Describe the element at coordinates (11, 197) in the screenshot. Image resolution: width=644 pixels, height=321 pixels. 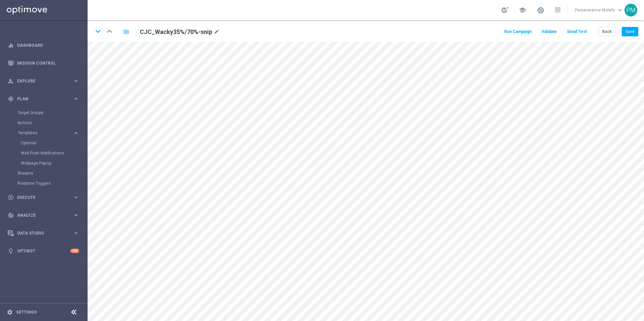
I see `i: play_circle_outline` at that location.